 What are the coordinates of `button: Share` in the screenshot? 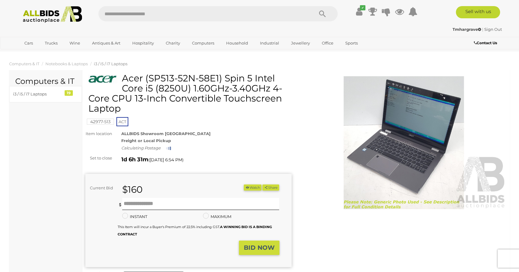 It's located at (271, 187).